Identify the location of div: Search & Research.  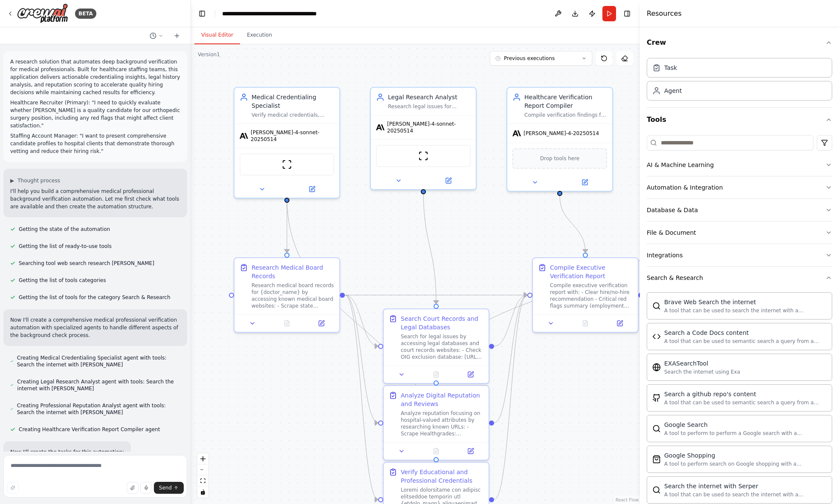
(675, 278).